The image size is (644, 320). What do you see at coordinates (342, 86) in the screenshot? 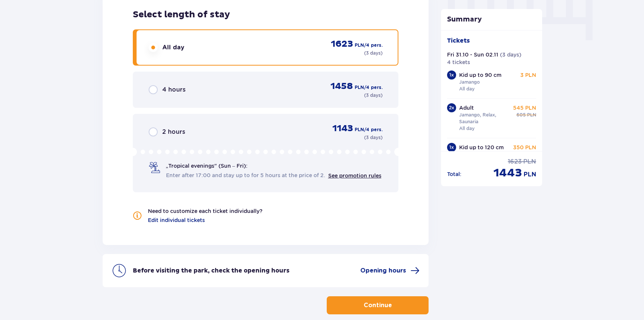
I see `span: 1458` at bounding box center [342, 86].